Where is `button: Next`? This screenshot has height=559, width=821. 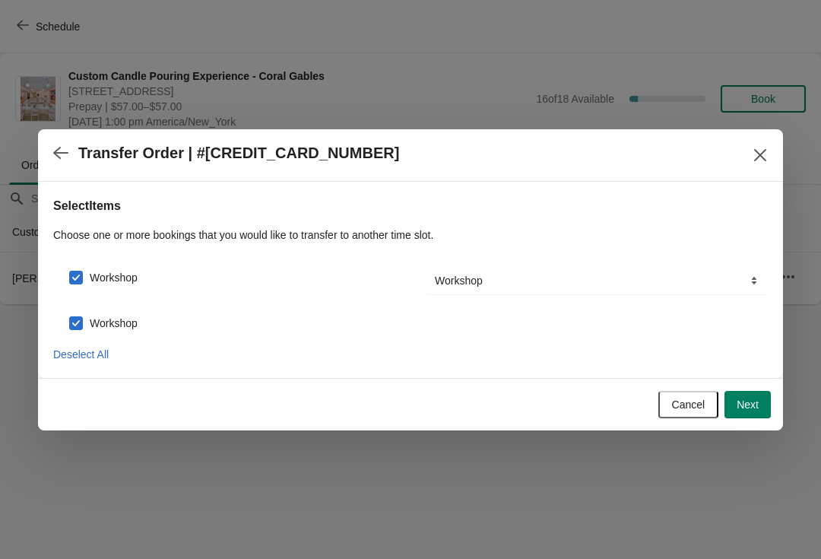 button: Next is located at coordinates (747, 404).